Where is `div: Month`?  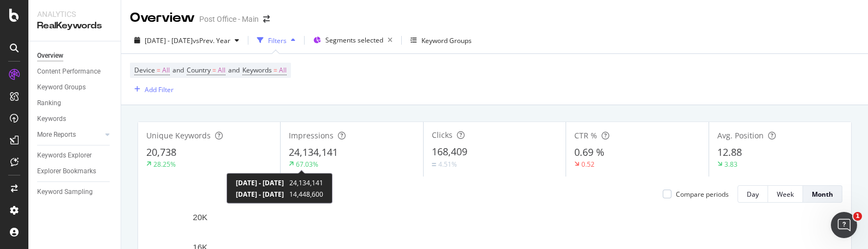 div: Month is located at coordinates (822, 194).